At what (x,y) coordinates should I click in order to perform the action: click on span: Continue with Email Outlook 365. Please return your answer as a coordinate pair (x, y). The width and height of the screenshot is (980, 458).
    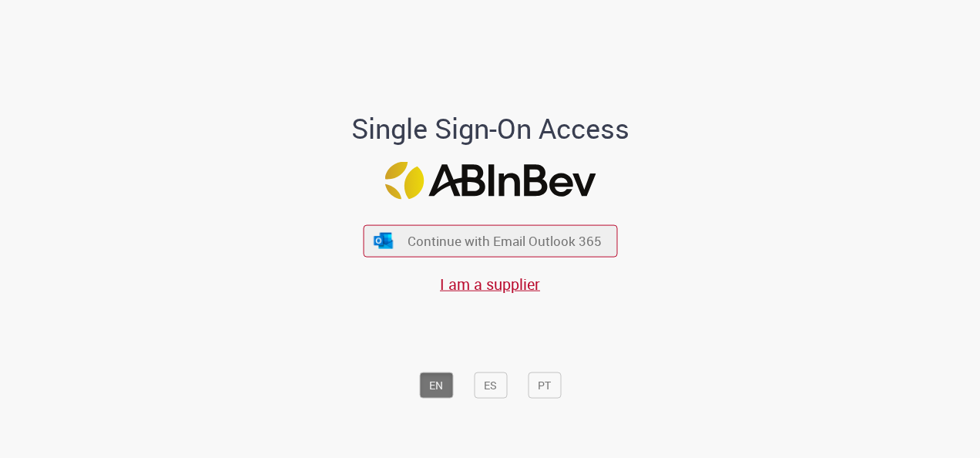
    Looking at the image, I should click on (505, 241).